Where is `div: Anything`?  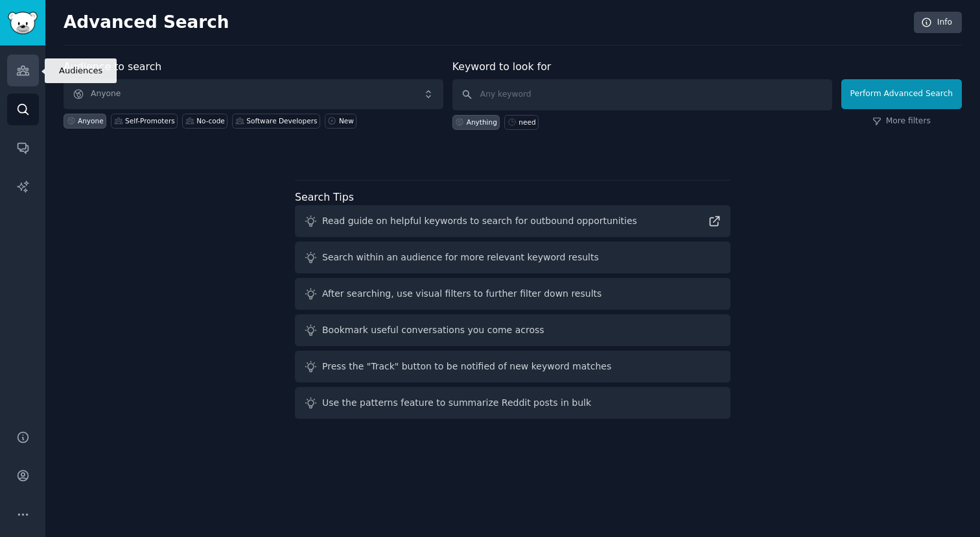 div: Anything is located at coordinates (482, 122).